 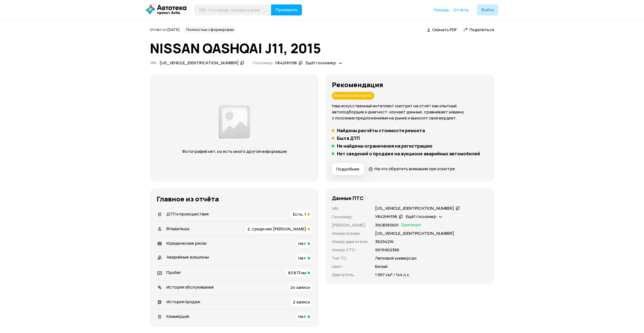 What do you see at coordinates (154, 62) in the screenshot?
I see `span: VIN :` at bounding box center [154, 62].